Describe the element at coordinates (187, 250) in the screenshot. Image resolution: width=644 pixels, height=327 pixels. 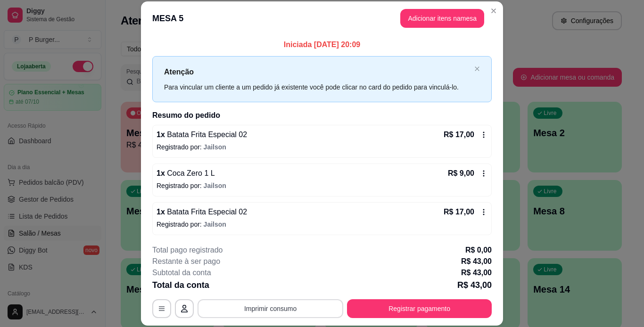
I see `p: Total pago registrado` at that location.